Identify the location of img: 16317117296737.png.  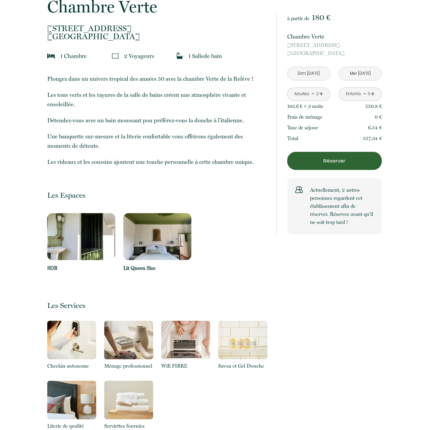
(129, 399).